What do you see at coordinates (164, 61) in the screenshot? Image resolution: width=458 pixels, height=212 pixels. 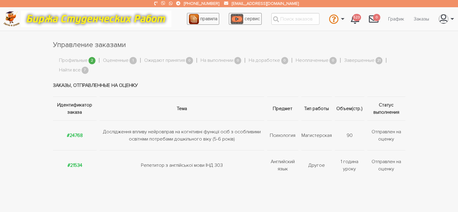 I see `a: Ожидают принятия` at bounding box center [164, 61].